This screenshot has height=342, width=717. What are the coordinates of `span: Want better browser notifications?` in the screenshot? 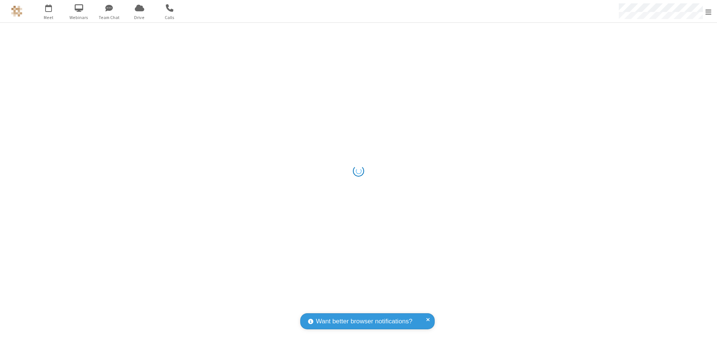 It's located at (364, 321).